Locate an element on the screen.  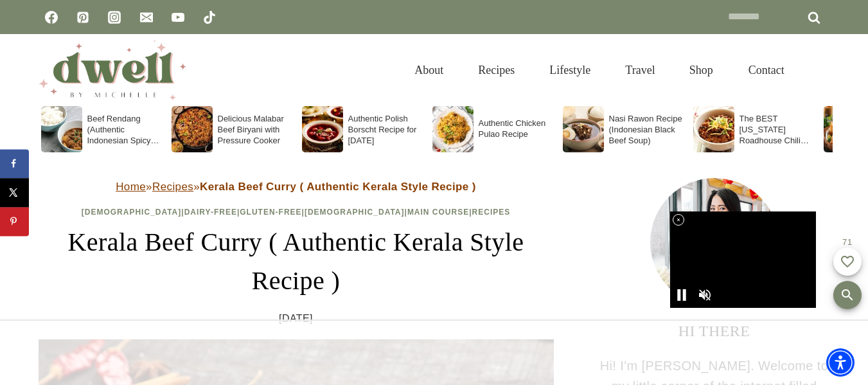
strong: Kerala Beef Curry ( Authentic Kerala Style Recipe ) is located at coordinates (338, 186).